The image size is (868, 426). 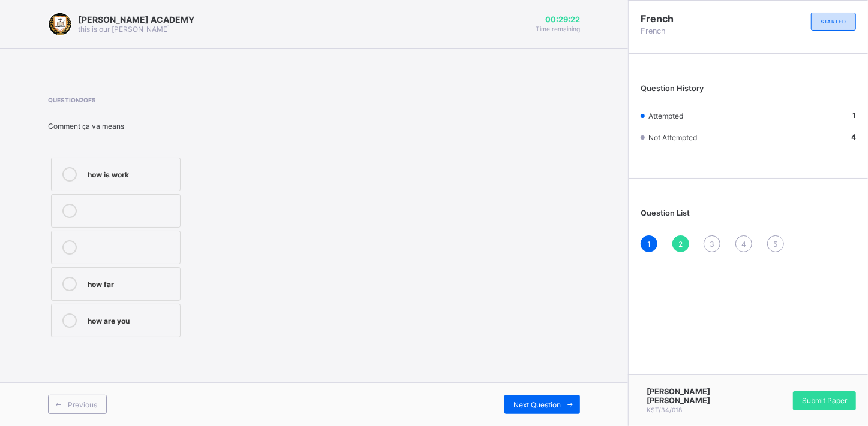 What do you see at coordinates (558, 29) in the screenshot?
I see `span: Time remaining` at bounding box center [558, 29].